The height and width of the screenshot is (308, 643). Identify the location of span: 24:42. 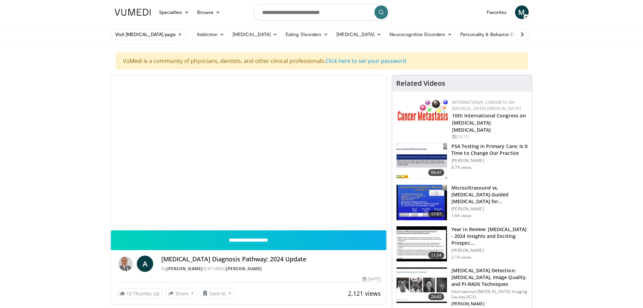
(436, 297).